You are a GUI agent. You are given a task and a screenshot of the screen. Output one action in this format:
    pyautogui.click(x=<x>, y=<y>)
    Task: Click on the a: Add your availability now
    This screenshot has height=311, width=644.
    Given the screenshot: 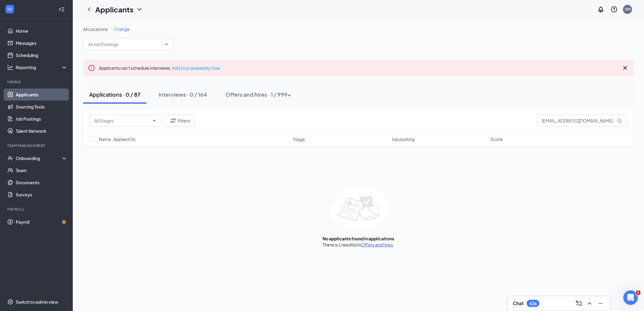 What is the action you would take?
    pyautogui.click(x=196, y=68)
    